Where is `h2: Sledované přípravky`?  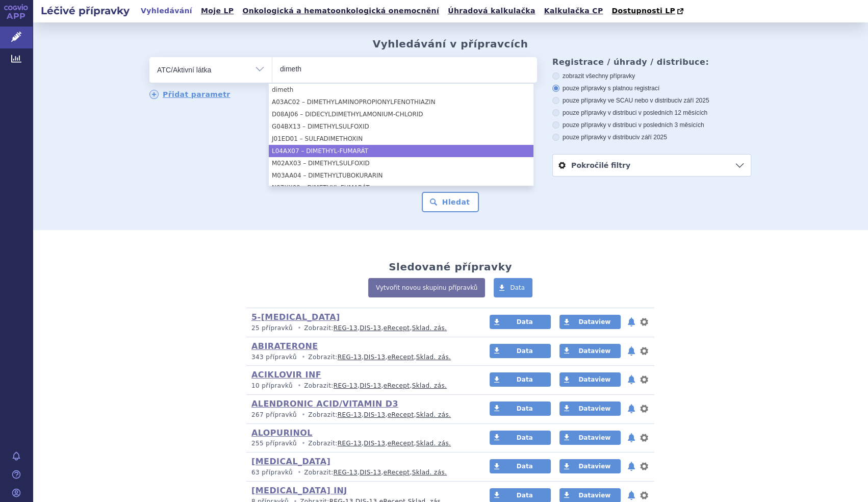 h2: Sledované přípravky is located at coordinates (450, 267).